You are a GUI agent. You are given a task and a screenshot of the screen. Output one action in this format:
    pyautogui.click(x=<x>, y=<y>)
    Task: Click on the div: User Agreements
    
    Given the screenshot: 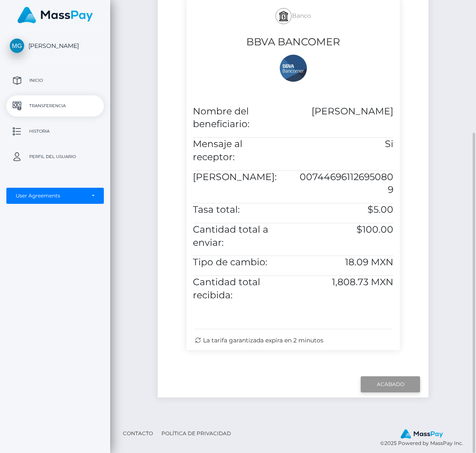 What is the action you would take?
    pyautogui.click(x=51, y=196)
    